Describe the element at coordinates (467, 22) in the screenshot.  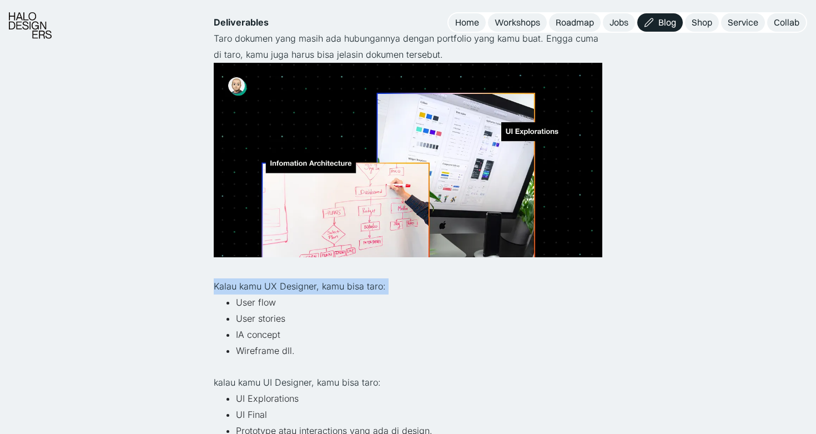
I see `a: Home` at that location.